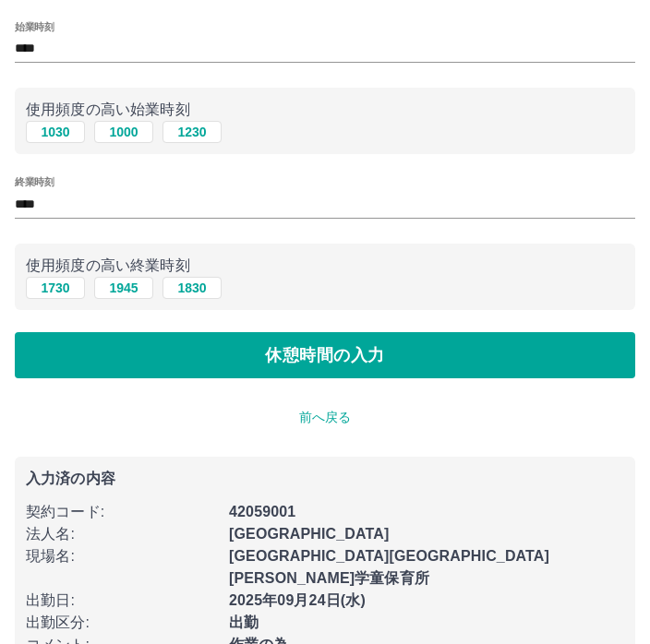  Describe the element at coordinates (124, 132) in the screenshot. I see `button: 1000` at that location.